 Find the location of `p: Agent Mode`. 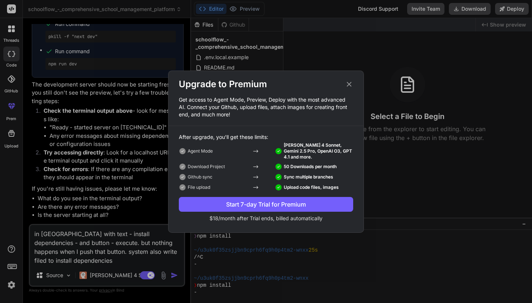

p: Agent Mode is located at coordinates (200, 151).